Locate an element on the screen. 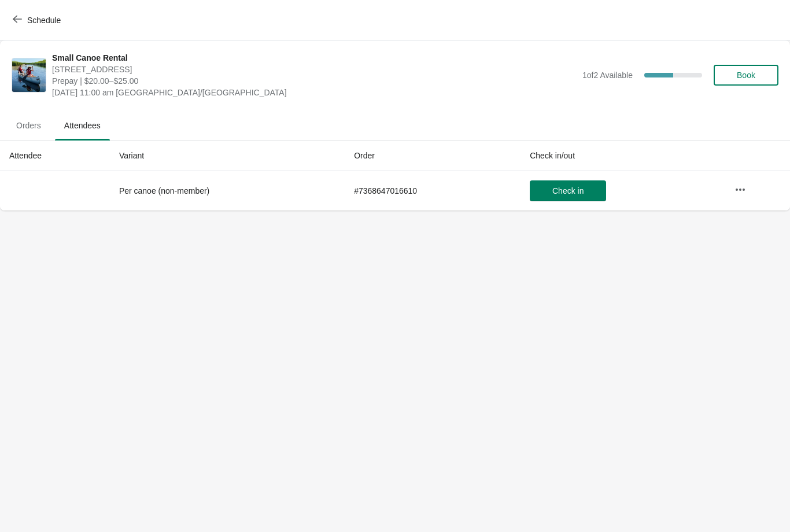  th: Check in/out is located at coordinates (623, 155).